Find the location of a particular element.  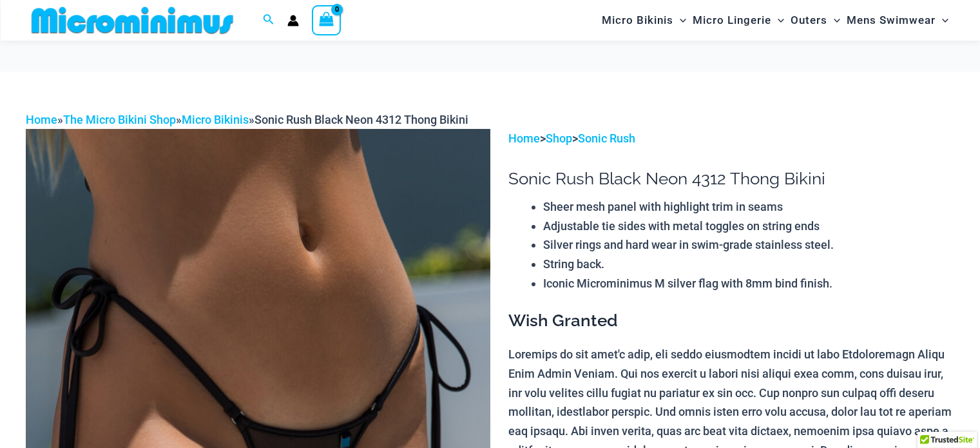

li: Iconic Microminimus M silver flag with 8mm bind finish. is located at coordinates (749, 283).